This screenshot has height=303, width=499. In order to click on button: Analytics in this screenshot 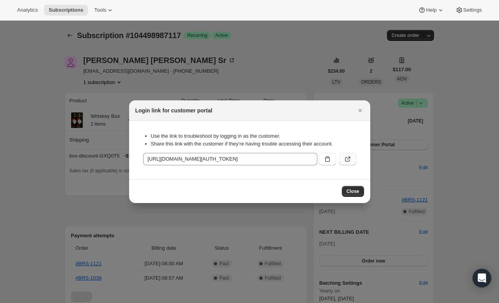, I will do `click(27, 10)`.